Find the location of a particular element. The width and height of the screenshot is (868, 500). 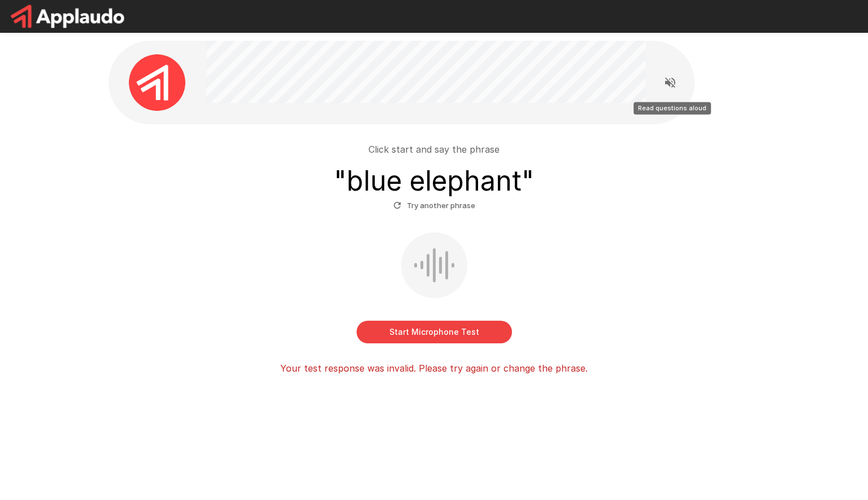

button: Read questions aloud is located at coordinates (671, 82).